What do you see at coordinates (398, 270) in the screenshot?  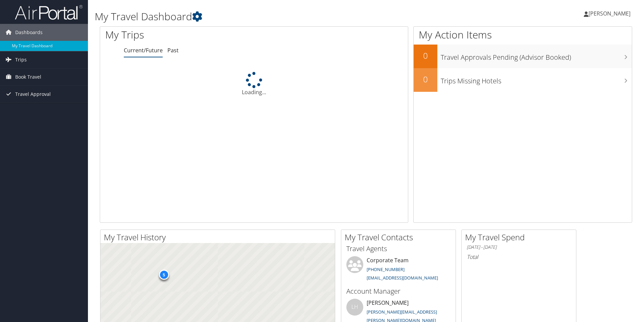 I see `li: Corporate Team` at bounding box center [398, 270].